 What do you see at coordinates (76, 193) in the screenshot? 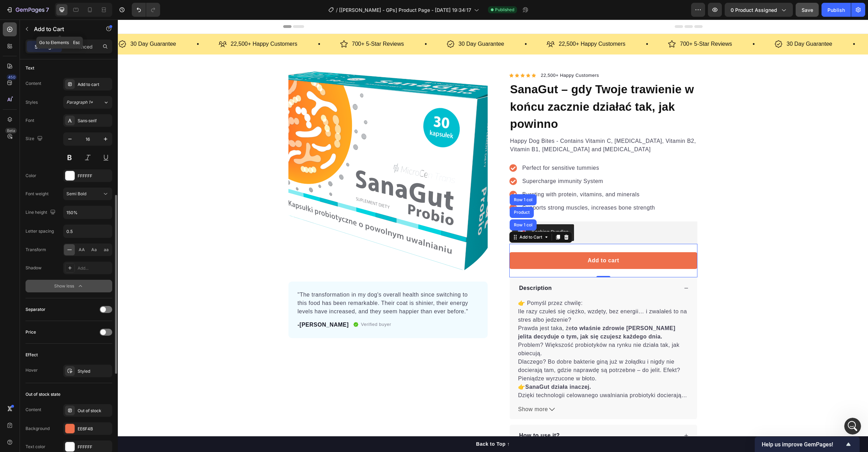
I see `span: Semi Bold` at bounding box center [76, 193].